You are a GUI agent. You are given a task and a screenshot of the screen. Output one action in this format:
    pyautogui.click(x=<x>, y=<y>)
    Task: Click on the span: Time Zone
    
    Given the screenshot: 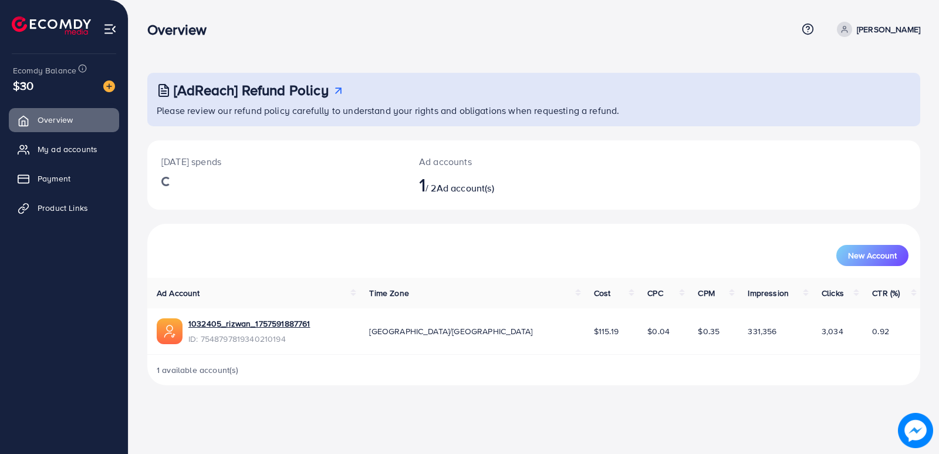 What is the action you would take?
    pyautogui.click(x=389, y=293)
    